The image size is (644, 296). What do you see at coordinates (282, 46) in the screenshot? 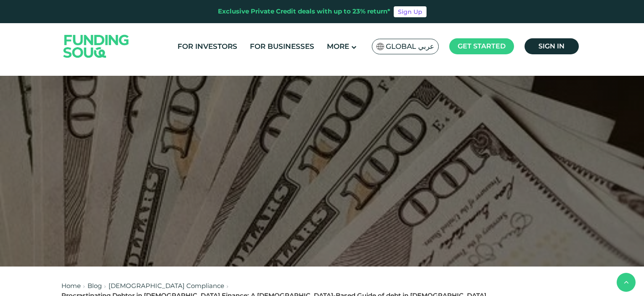
I see `a: For Businesses` at bounding box center [282, 46].